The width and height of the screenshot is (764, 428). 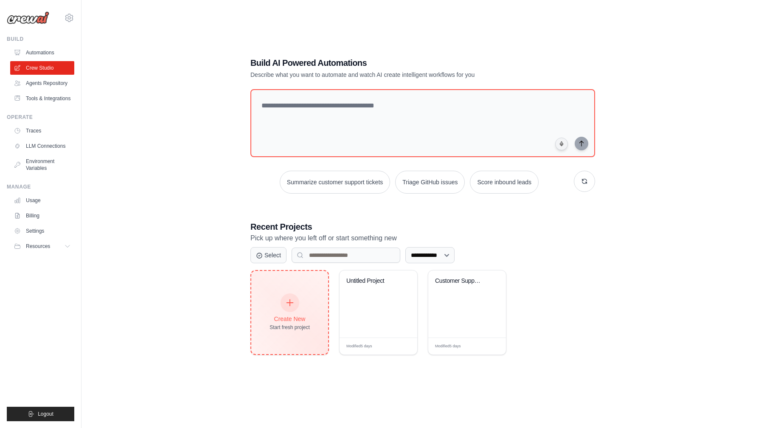 What do you see at coordinates (42, 68) in the screenshot?
I see `a: Crew Studio` at bounding box center [42, 68].